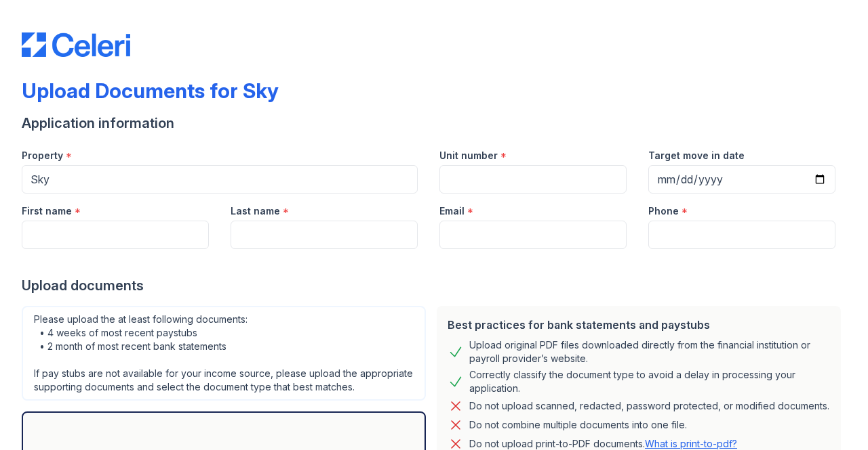 This screenshot has width=868, height=450. Describe the element at coordinates (434, 285) in the screenshot. I see `div: Upload documents` at that location.